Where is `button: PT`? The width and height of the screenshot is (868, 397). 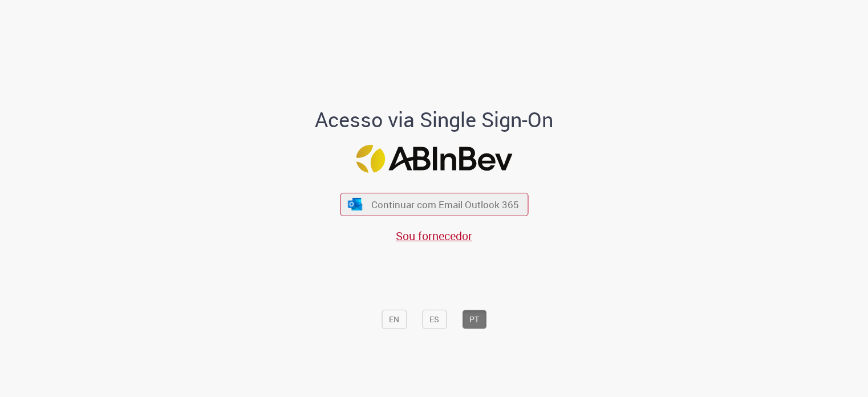 button: PT is located at coordinates (474, 319).